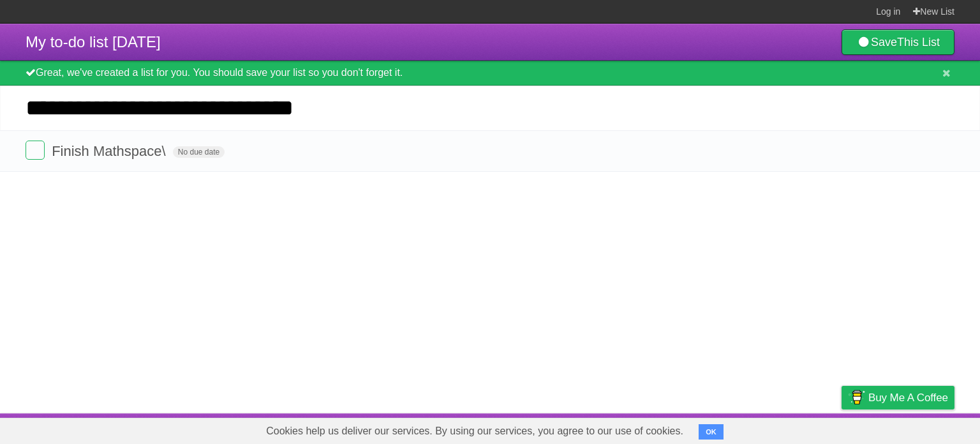 The width and height of the screenshot is (980, 444). What do you see at coordinates (796, 428) in the screenshot?
I see `a: Terms` at bounding box center [796, 428].